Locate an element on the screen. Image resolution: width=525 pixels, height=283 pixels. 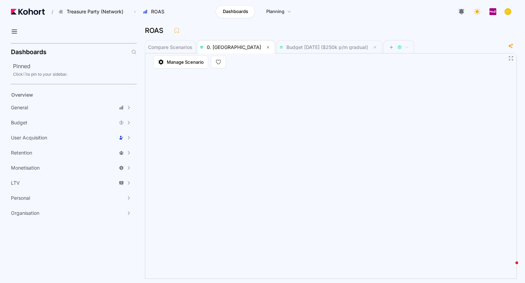
span: Organisation is located at coordinates (25, 213).